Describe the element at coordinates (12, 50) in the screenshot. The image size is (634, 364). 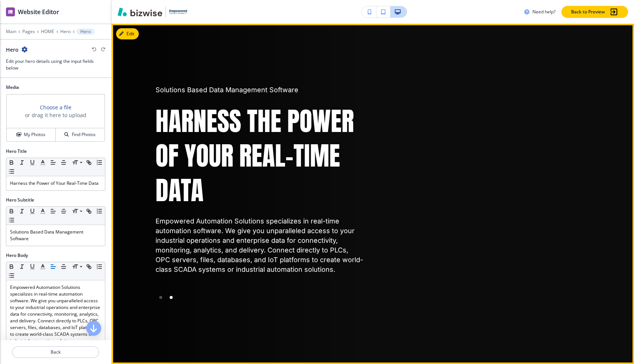
I see `h2: Hero` at that location.